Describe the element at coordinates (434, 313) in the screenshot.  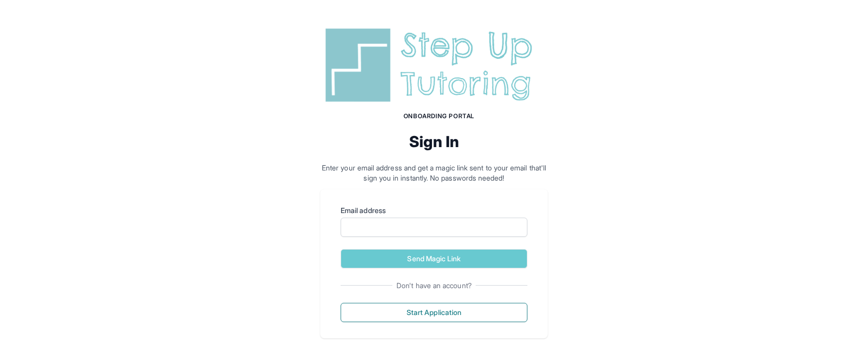
I see `button: Start Application` at that location.